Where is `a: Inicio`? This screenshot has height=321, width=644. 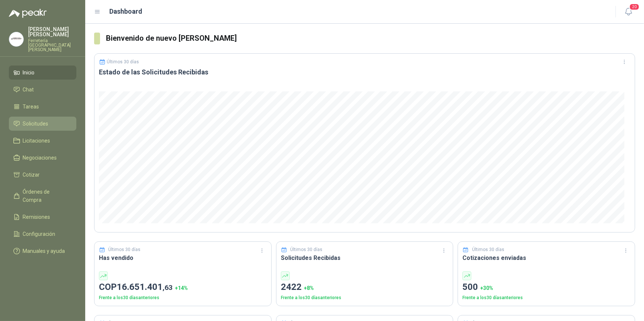 a: Inicio is located at coordinates (43, 73).